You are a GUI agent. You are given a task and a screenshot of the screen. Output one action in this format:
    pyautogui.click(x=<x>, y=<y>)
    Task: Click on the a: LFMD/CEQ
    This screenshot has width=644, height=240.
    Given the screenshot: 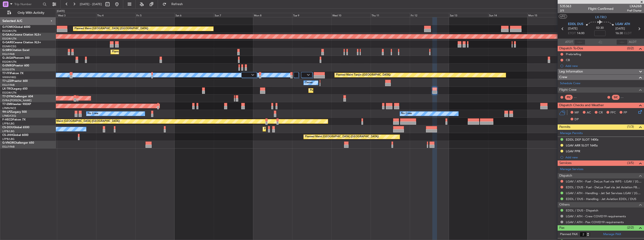 What is the action you would take?
    pyautogui.click(x=9, y=116)
    